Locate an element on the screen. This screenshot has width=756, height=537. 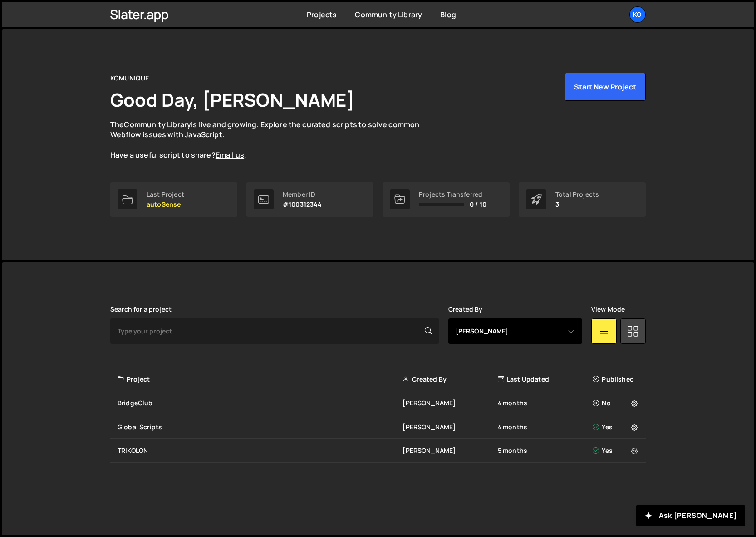
div: KO is located at coordinates (638, 14).